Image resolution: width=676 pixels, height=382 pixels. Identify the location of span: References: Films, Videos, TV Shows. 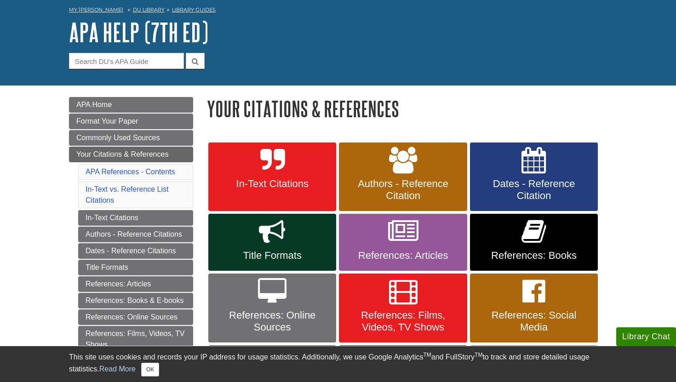
(403, 322).